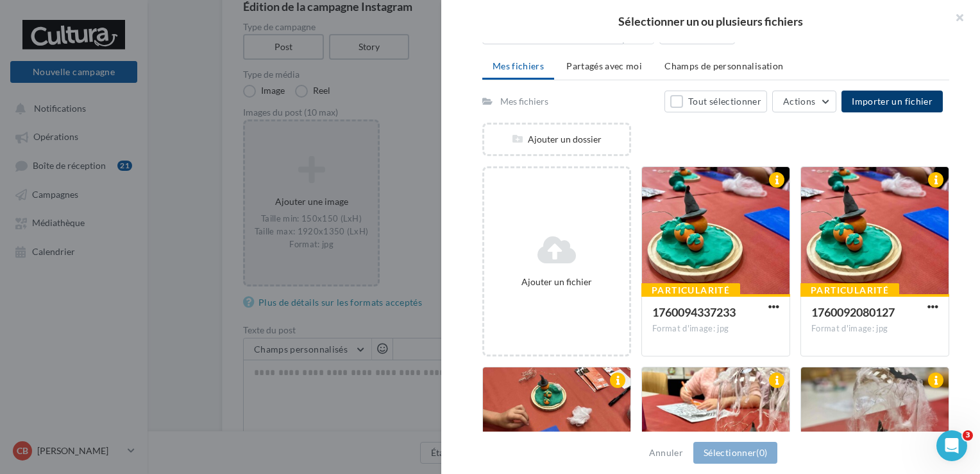 This screenshot has height=474, width=980. Describe the element at coordinates (129, 204) in the screenshot. I see `div: Poser une questionNotre bot et notre équipe peuvent vous aider` at that location.